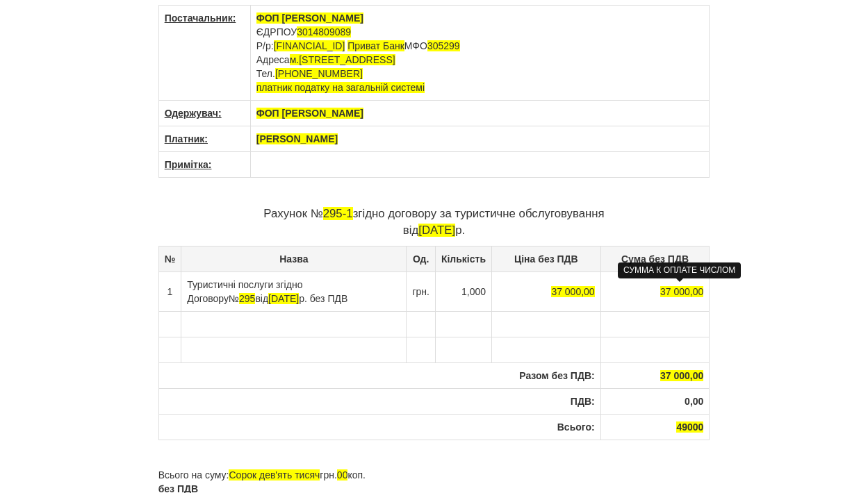  What do you see at coordinates (654, 401) in the screenshot?
I see `th: 0,00` at bounding box center [654, 401].